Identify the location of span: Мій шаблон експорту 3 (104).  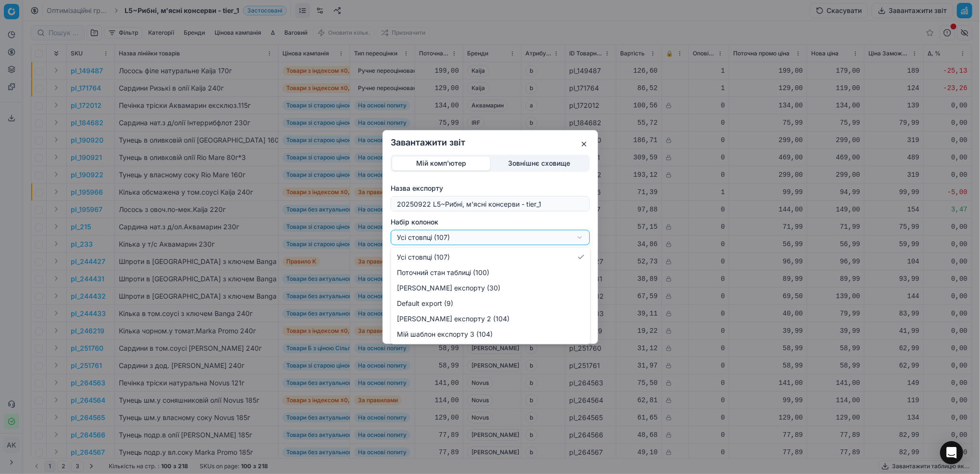
(445, 334).